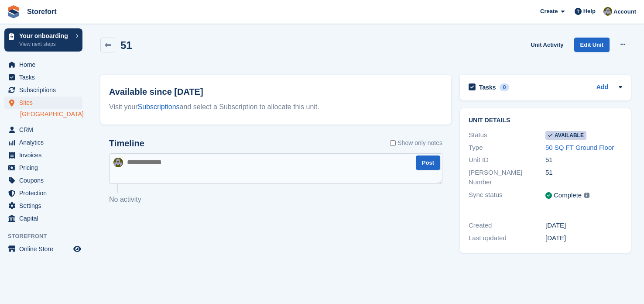 The width and height of the screenshot is (644, 304). What do you see at coordinates (566, 135) in the screenshot?
I see `span: Available` at bounding box center [566, 135].